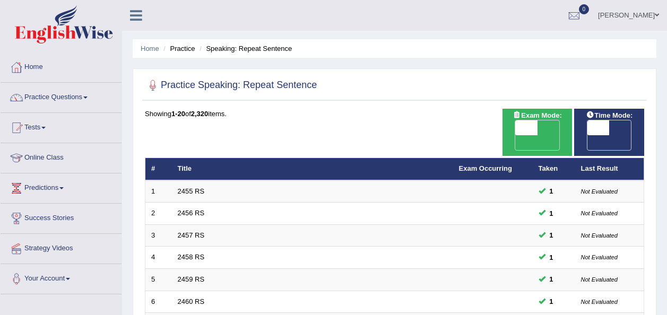 The image size is (667, 315). I want to click on a: Success Stories, so click(61, 217).